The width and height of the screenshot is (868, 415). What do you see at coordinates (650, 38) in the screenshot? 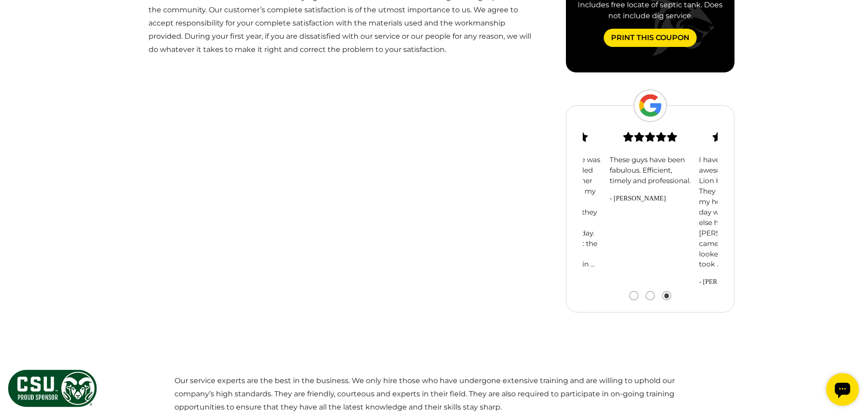
I see `a: Print This Coupon` at bounding box center [650, 38].